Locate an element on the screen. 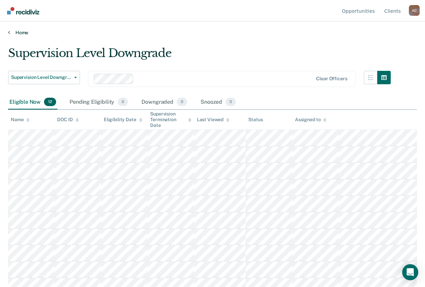  a: Home is located at coordinates (212, 33).